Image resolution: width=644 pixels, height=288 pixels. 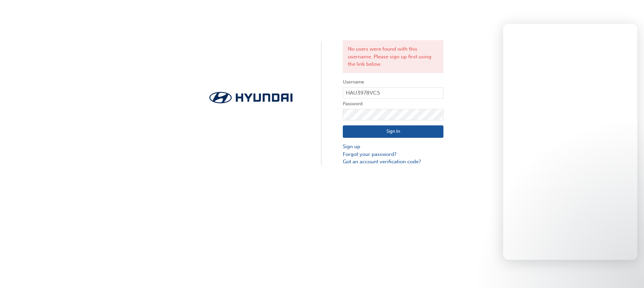 I want to click on label: Username, so click(x=393, y=82).